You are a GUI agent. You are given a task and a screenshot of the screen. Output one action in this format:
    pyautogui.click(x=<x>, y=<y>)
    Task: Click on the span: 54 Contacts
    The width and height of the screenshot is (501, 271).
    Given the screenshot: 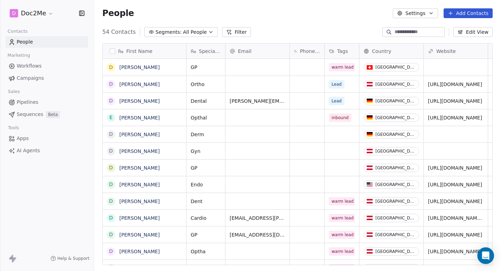 What is the action you would take?
    pyautogui.click(x=119, y=32)
    